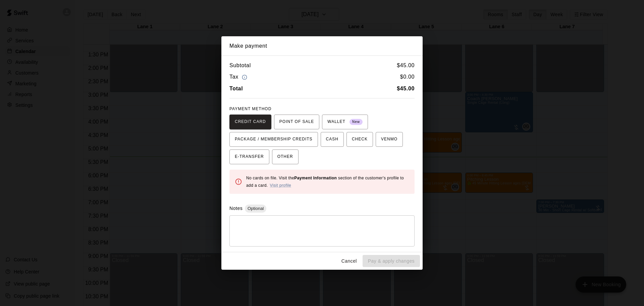 The height and width of the screenshot is (306, 644). I want to click on span: CASH, so click(332, 140).